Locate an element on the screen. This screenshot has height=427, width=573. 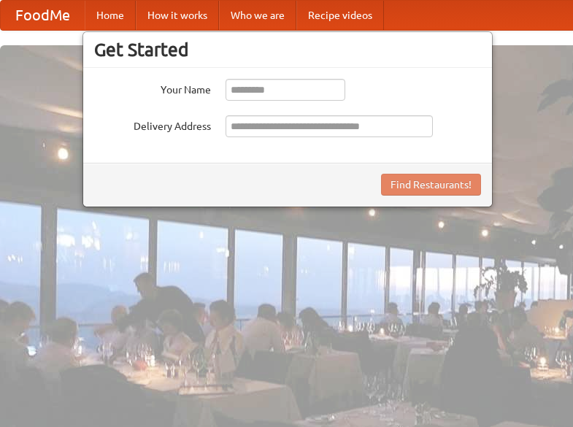
button: Find Restaurants! is located at coordinates (430, 185).